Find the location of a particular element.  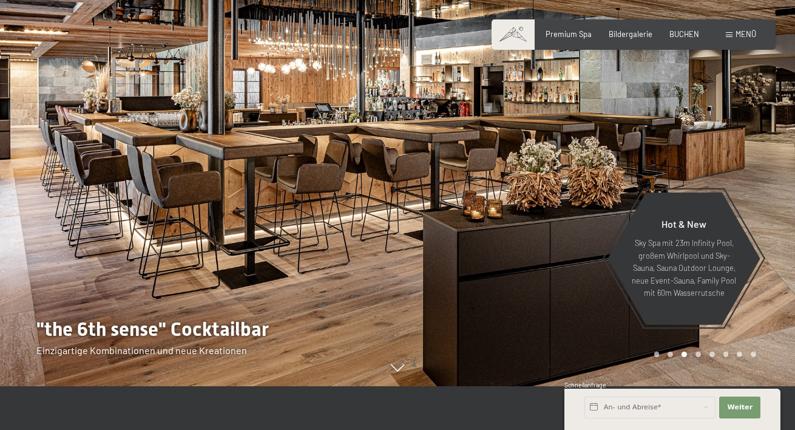

span: Bildergalerie is located at coordinates (631, 34).